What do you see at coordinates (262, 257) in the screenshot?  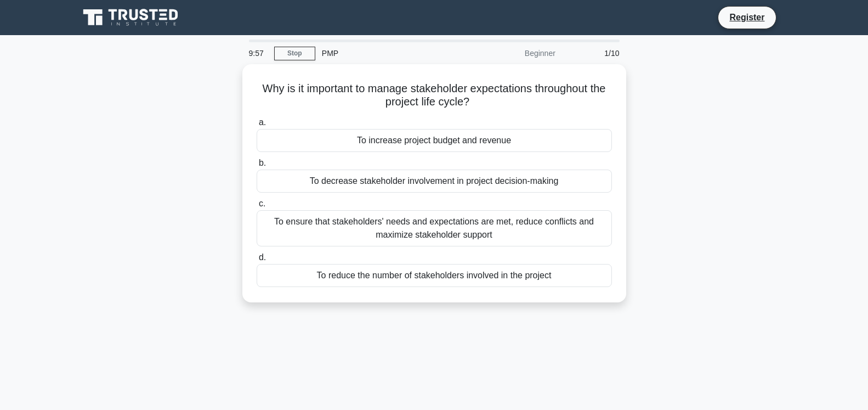 I see `span: d.` at bounding box center [262, 257].